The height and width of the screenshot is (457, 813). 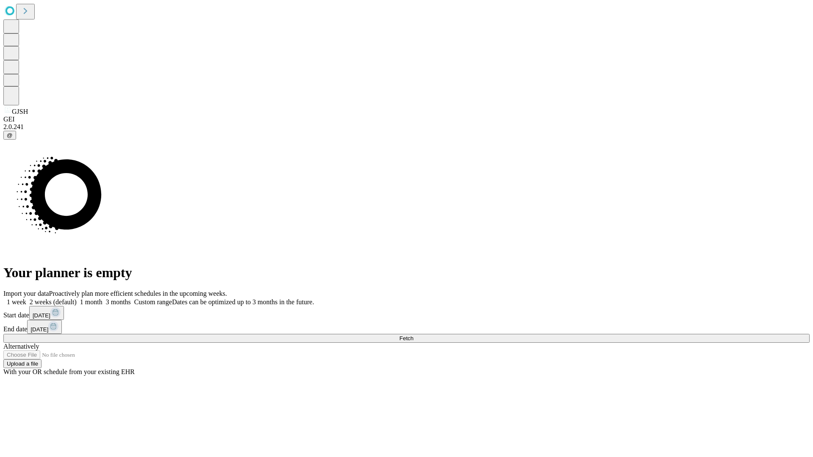 What do you see at coordinates (91, 302) in the screenshot?
I see `span: 1 month` at bounding box center [91, 302].